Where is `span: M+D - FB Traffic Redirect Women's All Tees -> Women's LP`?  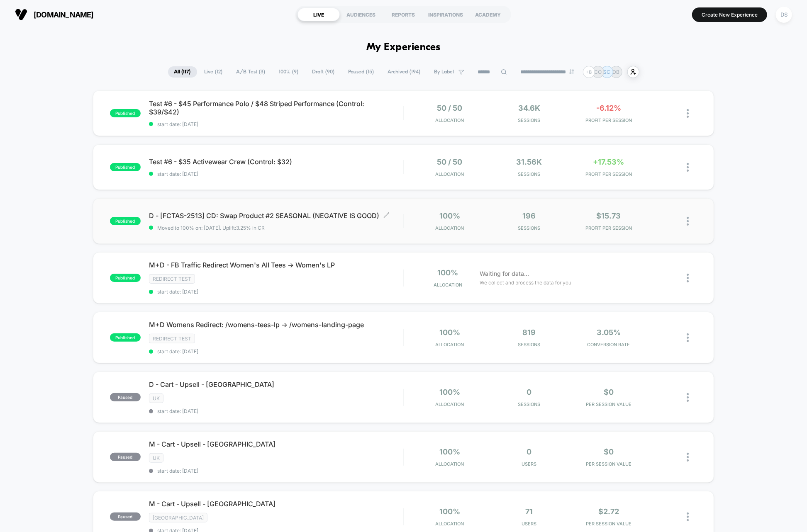
span: M+D - FB Traffic Redirect Women's All Tees -> Women's LP is located at coordinates (276, 265).